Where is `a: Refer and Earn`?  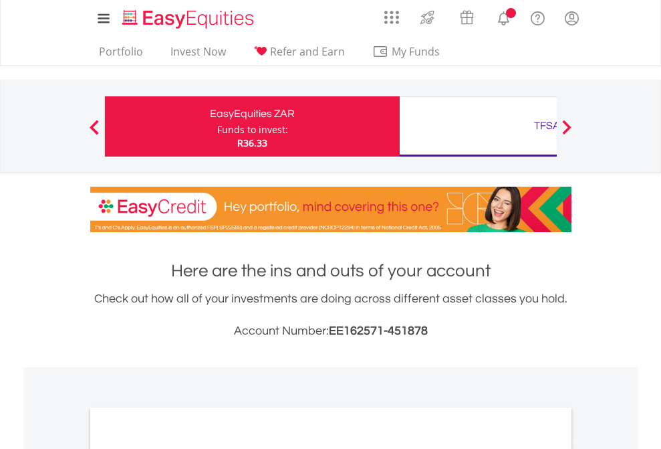
a: Refer and Earn is located at coordinates (299, 55).